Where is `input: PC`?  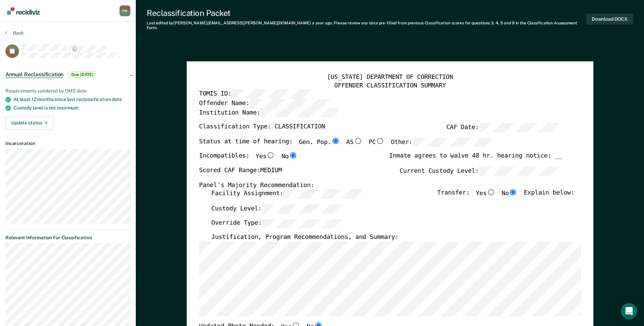 input: PC is located at coordinates (381, 141).